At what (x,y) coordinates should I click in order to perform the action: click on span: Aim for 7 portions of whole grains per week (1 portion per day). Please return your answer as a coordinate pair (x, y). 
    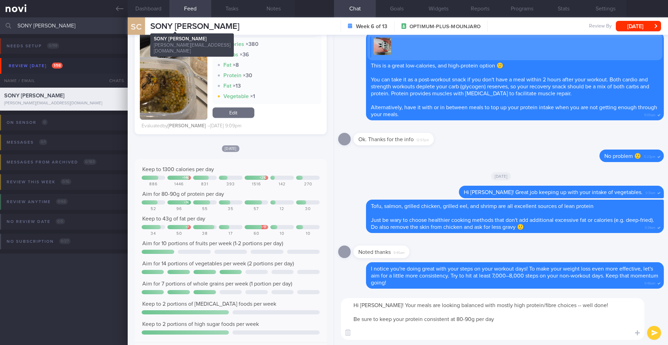
    Looking at the image, I should click on (217, 284).